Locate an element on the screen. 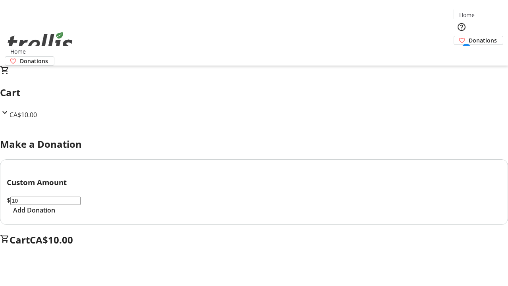 The width and height of the screenshot is (508, 286). h3: Custom Amount is located at coordinates (254, 182).